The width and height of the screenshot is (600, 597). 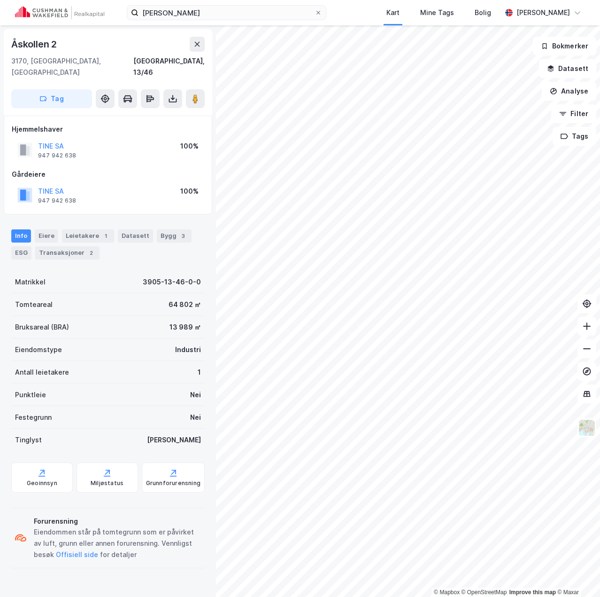 What do you see at coordinates (577, 574) in the screenshot?
I see `div: Kontrollprogram for chat` at bounding box center [577, 574].